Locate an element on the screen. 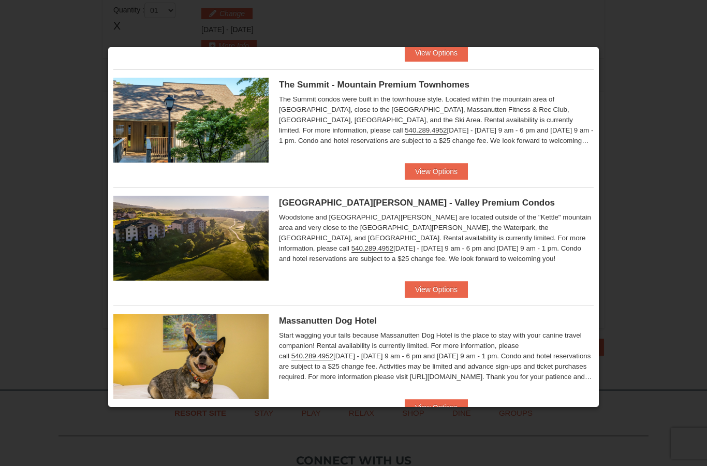 The height and width of the screenshot is (466, 707). img: 19219034-1-0eee7e00.jpg is located at coordinates (191, 120).